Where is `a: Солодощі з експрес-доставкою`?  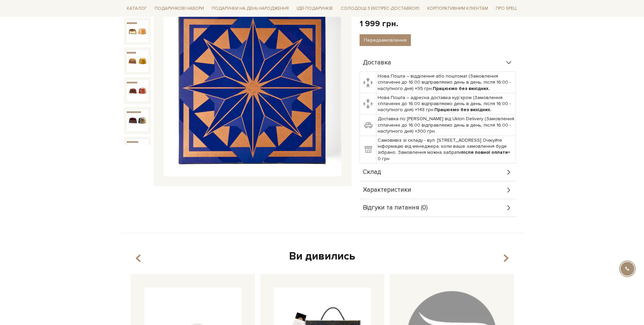 a: Солодощі з експрес-доставкою is located at coordinates (380, 8).